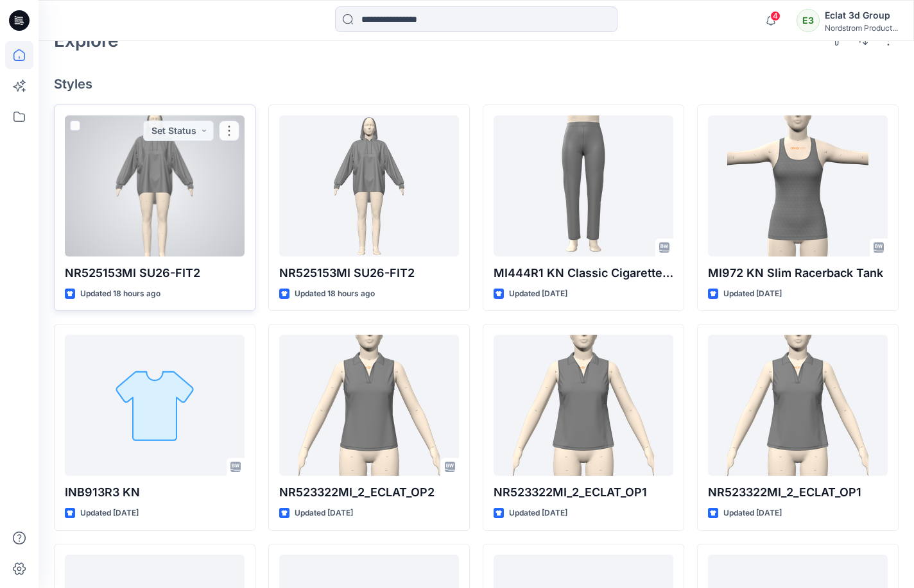 This screenshot has height=588, width=914. I want to click on h4: Styles, so click(476, 84).